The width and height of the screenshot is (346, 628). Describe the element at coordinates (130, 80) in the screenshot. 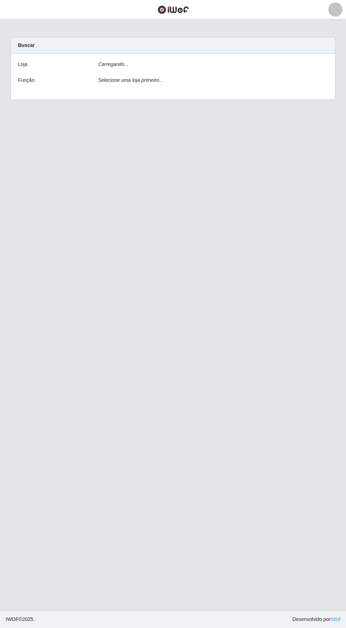

I see `i: Selecione uma loja primeiro...` at that location.